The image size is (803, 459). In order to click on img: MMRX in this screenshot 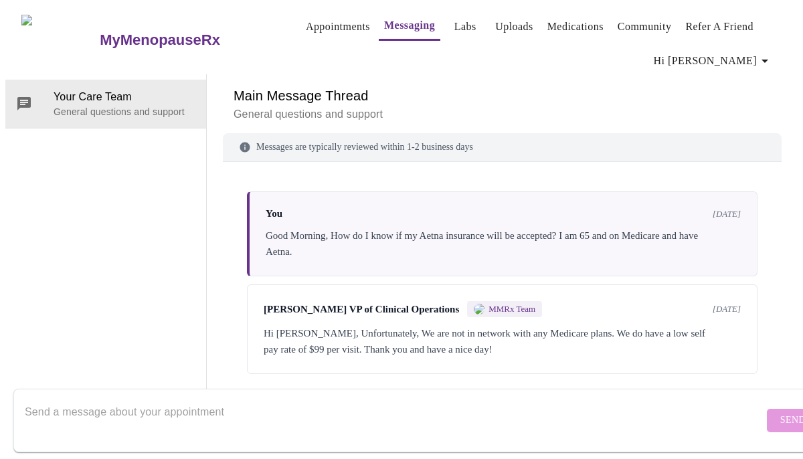, I will do `click(479, 309)`.